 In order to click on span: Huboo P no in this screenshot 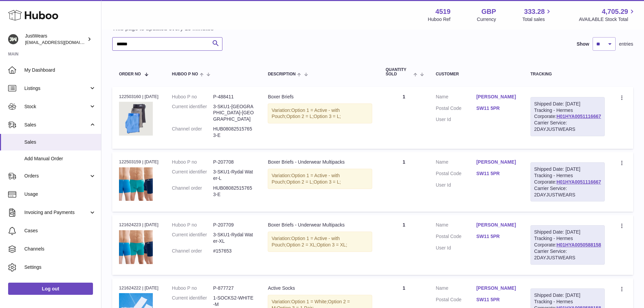, I will do `click(185, 74)`.